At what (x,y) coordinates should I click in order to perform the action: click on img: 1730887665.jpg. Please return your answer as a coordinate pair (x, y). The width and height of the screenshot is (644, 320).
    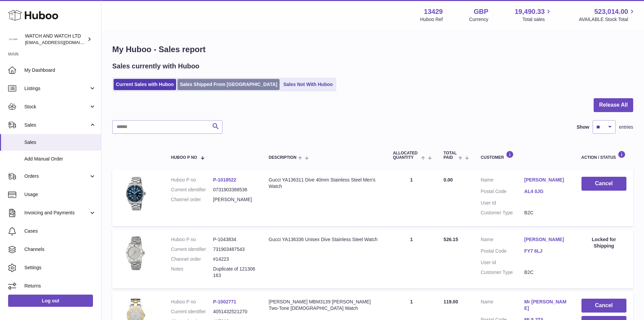
    Looking at the image, I should click on (136, 194).